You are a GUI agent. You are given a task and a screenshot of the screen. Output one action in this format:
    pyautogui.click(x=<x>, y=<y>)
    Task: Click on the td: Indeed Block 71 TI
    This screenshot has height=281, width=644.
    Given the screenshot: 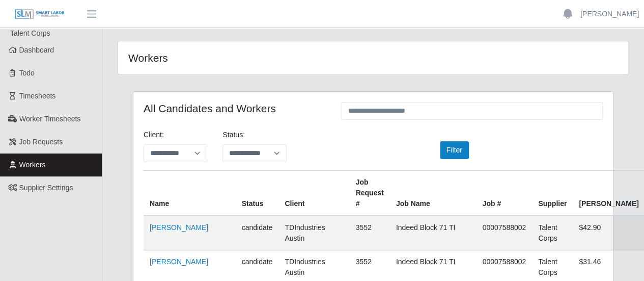 What is the action you would take?
    pyautogui.click(x=433, y=233)
    